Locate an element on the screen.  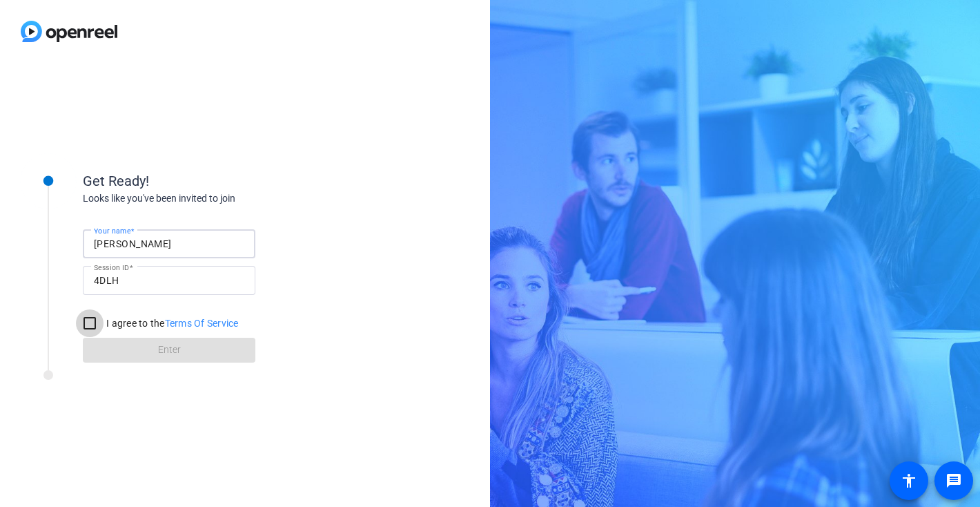
mat-label: Your name is located at coordinates (112, 231).